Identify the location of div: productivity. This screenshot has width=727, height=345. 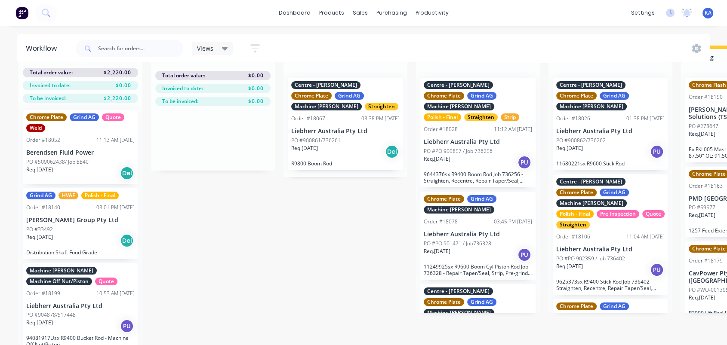
(432, 13).